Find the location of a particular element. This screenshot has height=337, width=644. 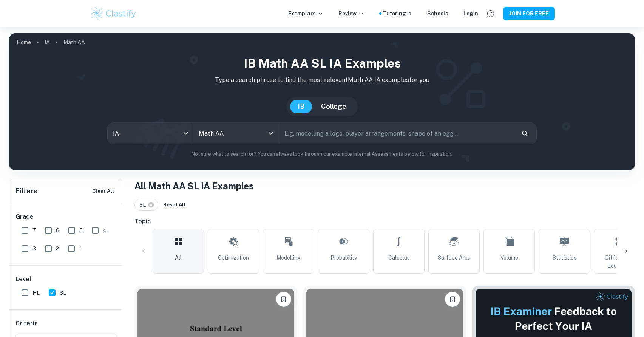

p: Type a search phrase to find the most relevant Math AA IA examples for you is located at coordinates (322, 80).